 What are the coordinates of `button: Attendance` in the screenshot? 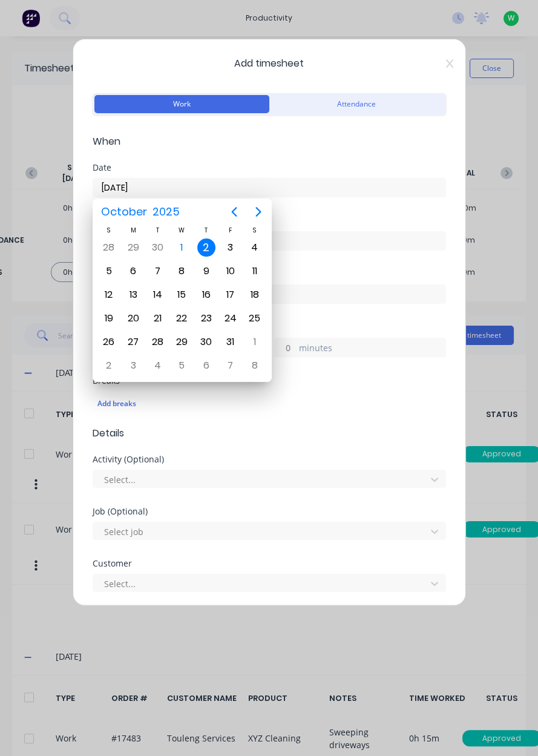 It's located at (356, 104).